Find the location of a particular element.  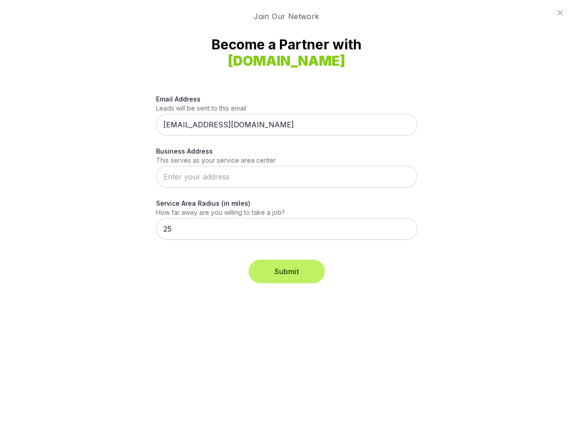

p: Leads will be sent to this email is located at coordinates (287, 108).